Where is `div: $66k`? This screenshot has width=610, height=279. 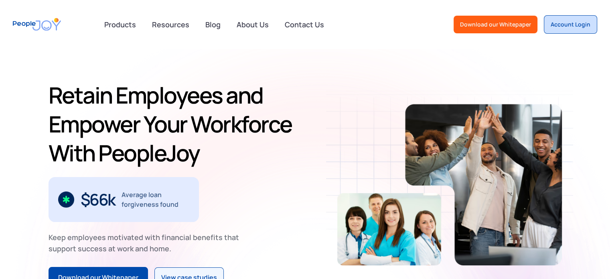 div: $66k is located at coordinates (98, 199).